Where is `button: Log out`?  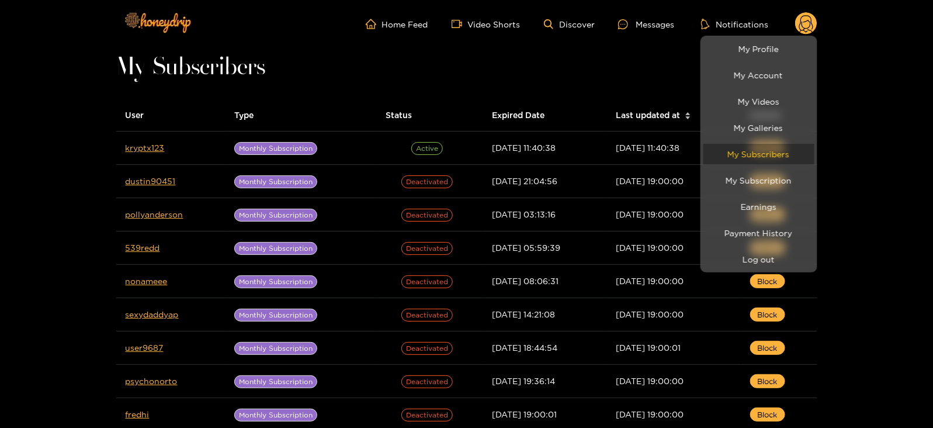 button: Log out is located at coordinates (759, 259).